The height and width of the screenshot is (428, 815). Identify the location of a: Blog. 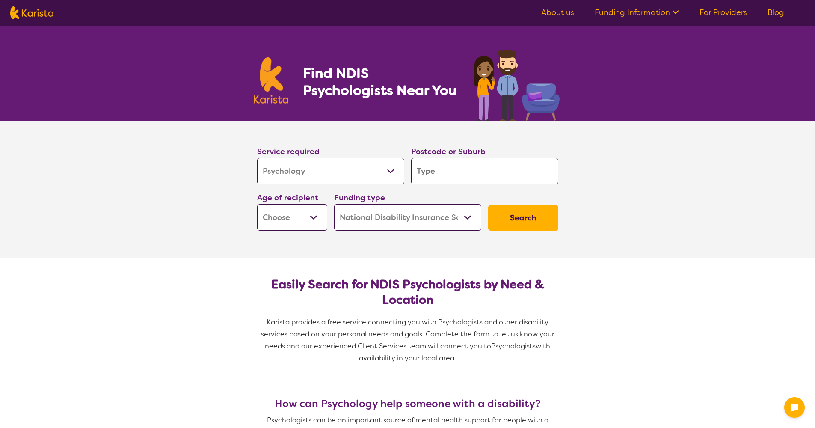
(776, 12).